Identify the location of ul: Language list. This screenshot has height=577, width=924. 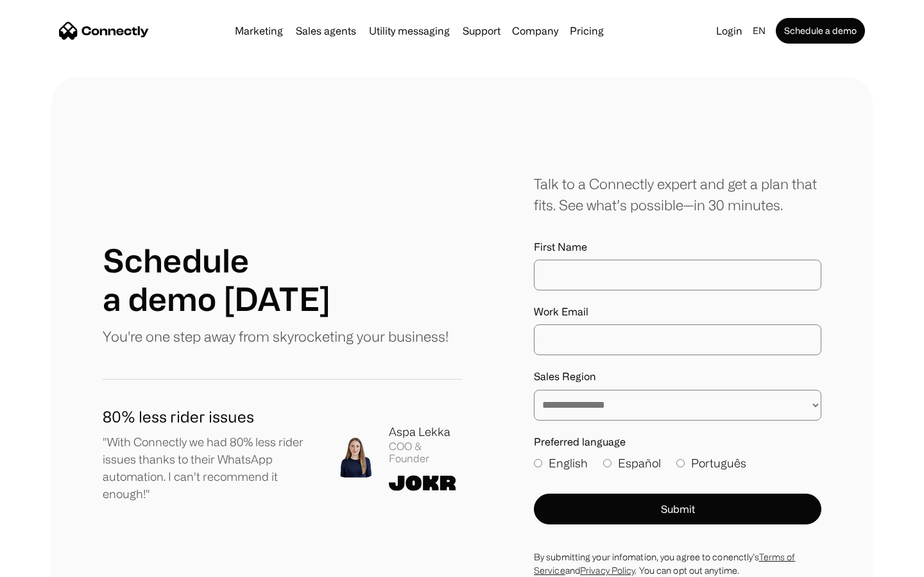
(51, 564).